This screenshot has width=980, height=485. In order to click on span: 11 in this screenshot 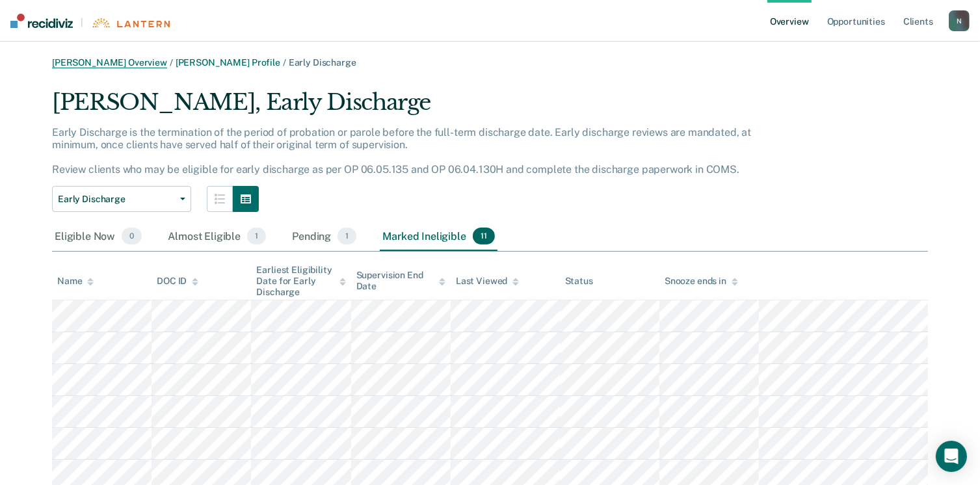, I will do `click(484, 236)`.